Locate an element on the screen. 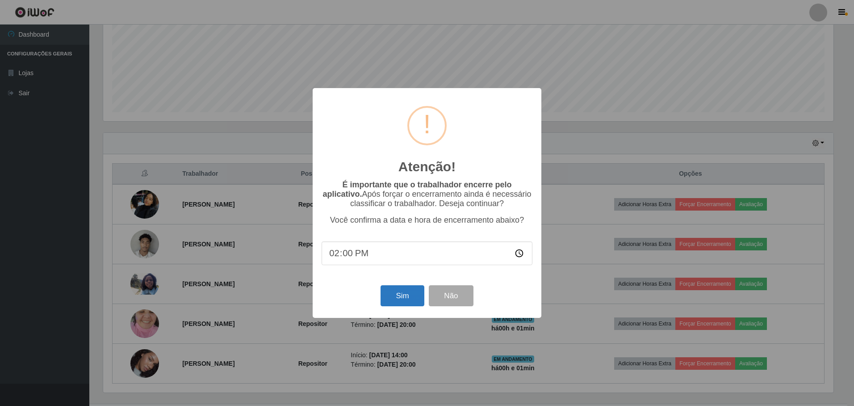 The image size is (854, 406). button: Sim is located at coordinates (402, 295).